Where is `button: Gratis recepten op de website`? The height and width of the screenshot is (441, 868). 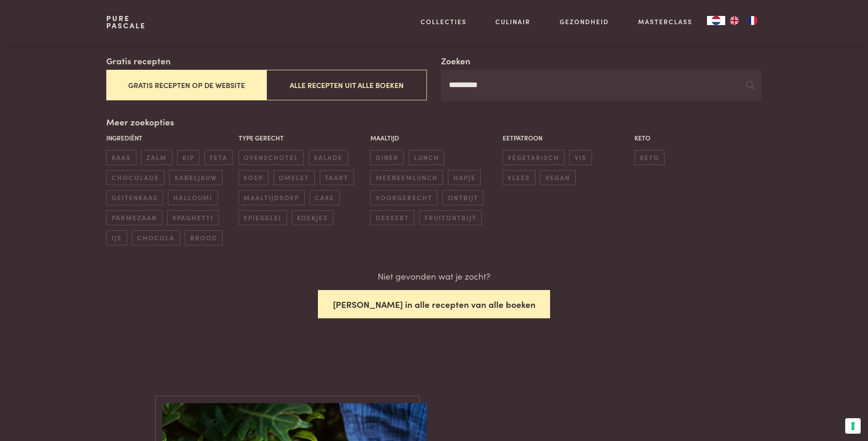 button: Gratis recepten op de website is located at coordinates (186, 85).